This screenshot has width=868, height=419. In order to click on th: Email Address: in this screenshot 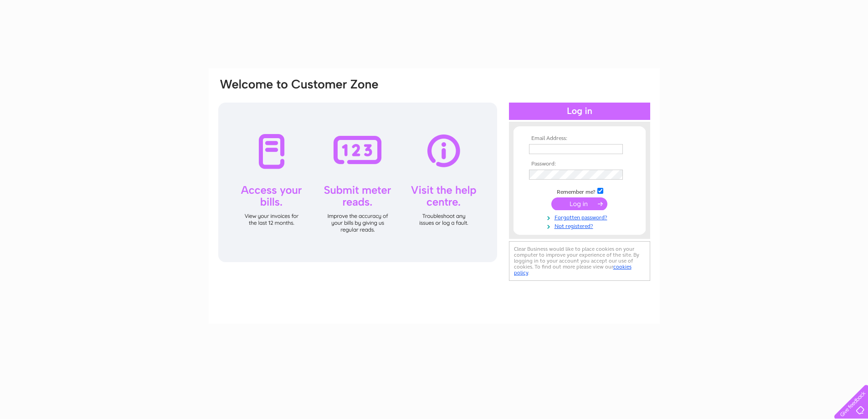, I will do `click(580, 139)`.